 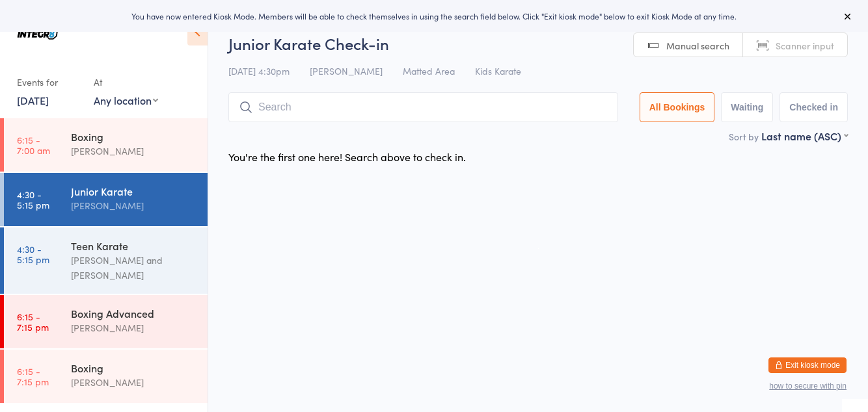 What do you see at coordinates (744, 137) in the screenshot?
I see `label: Sort by` at bounding box center [744, 137].